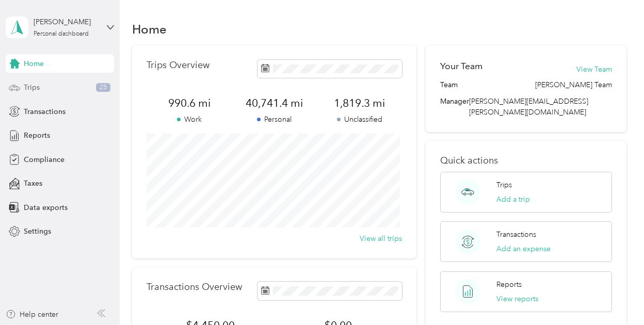 The height and width of the screenshot is (325, 644). Describe the element at coordinates (359, 119) in the screenshot. I see `p: Unclassified` at that location.